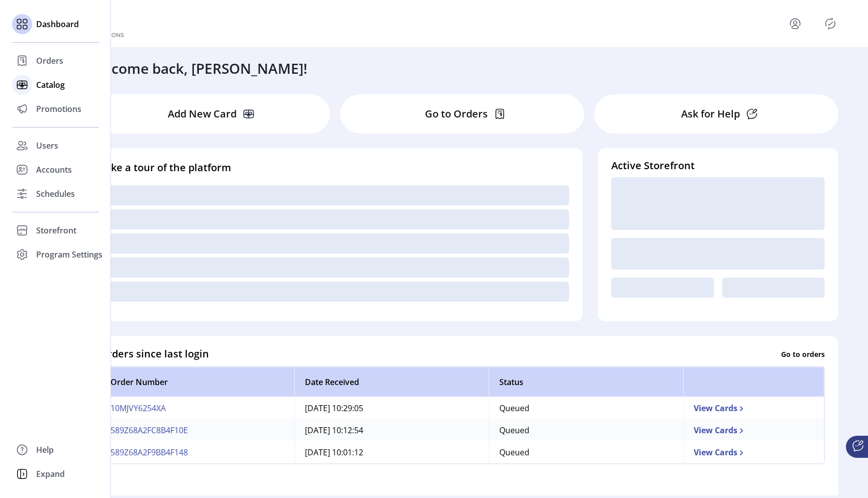 Image resolution: width=868 pixels, height=498 pixels. I want to click on button: Publisher Panel, so click(830, 24).